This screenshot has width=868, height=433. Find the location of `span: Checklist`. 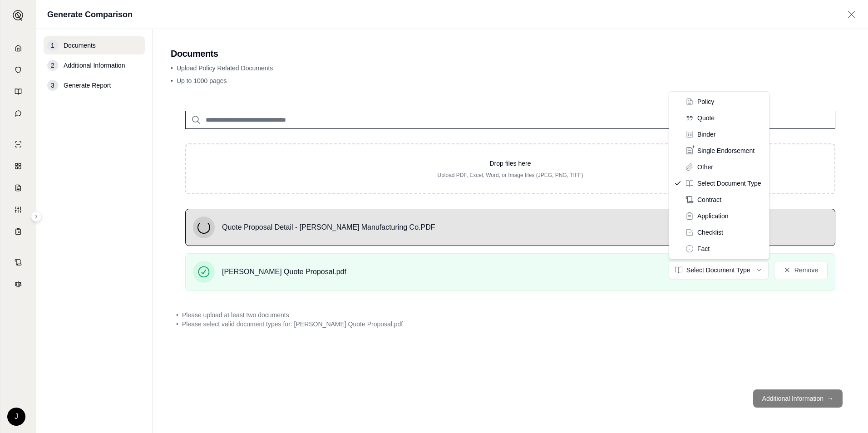

span: Checklist is located at coordinates (710, 232).